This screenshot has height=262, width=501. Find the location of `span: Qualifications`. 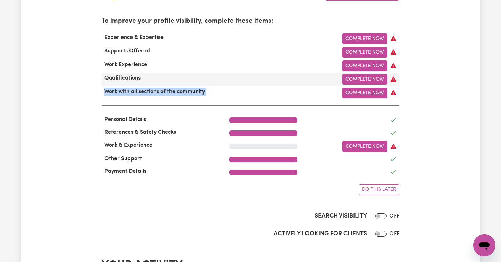

span: Qualifications is located at coordinates (122, 78).